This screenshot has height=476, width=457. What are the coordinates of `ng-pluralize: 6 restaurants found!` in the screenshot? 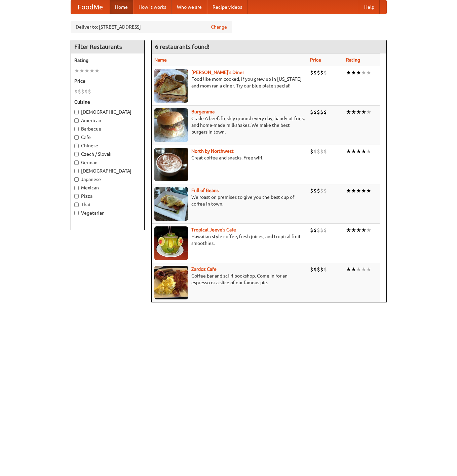 It's located at (182, 46).